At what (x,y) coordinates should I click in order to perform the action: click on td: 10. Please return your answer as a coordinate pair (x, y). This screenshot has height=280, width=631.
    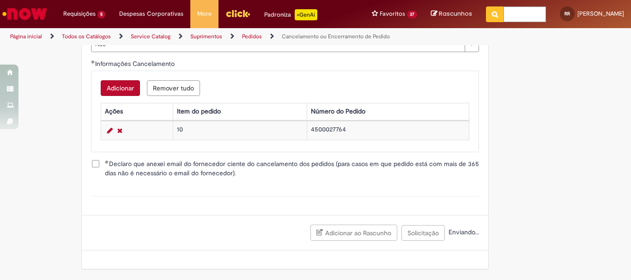
    Looking at the image, I should click on (240, 131).